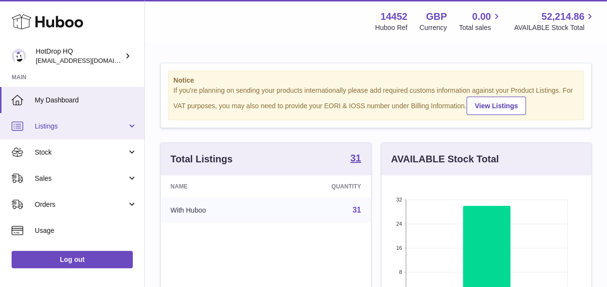 This screenshot has height=287, width=607. I want to click on a: Log out, so click(72, 259).